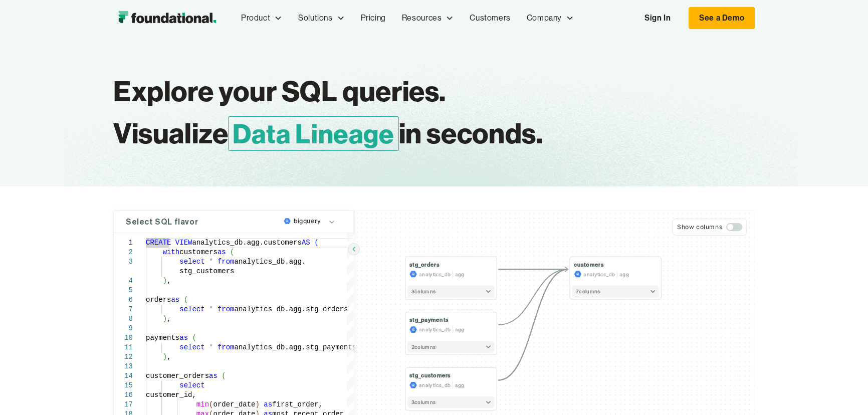 This screenshot has width=868, height=415. I want to click on div: 5, so click(123, 291).